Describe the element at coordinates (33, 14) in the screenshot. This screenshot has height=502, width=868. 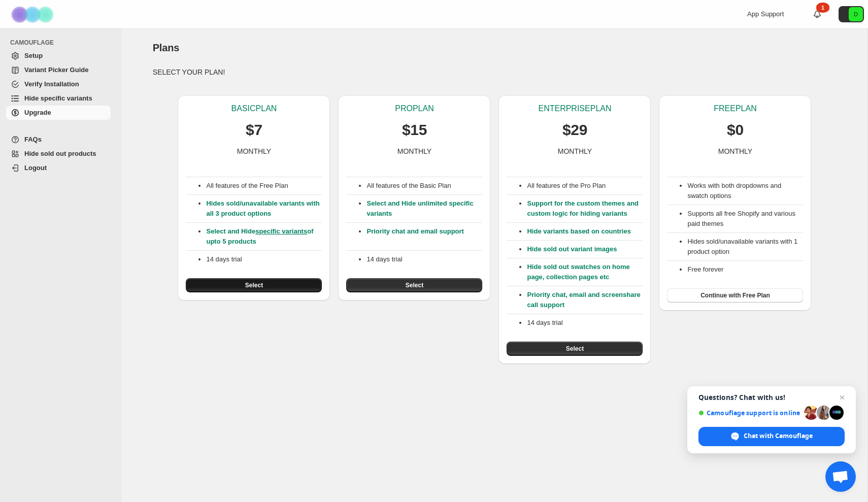
I see `img: Camouflage` at that location.